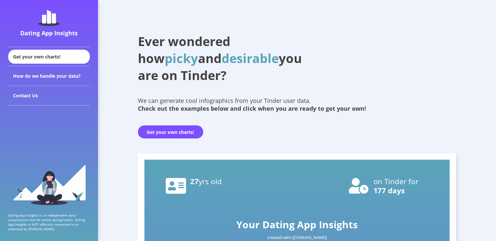 The height and width of the screenshot is (241, 496). What do you see at coordinates (389, 190) in the screenshot?
I see `text: 177 days` at bounding box center [389, 190].